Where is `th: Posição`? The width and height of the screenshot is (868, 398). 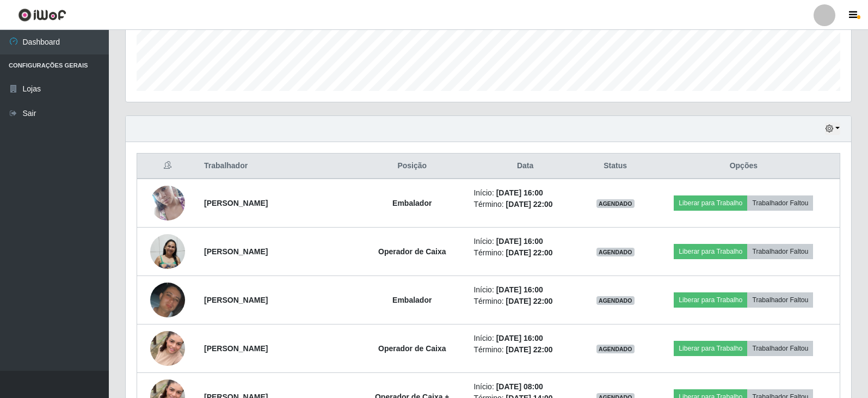
th: Posição is located at coordinates (412, 166).